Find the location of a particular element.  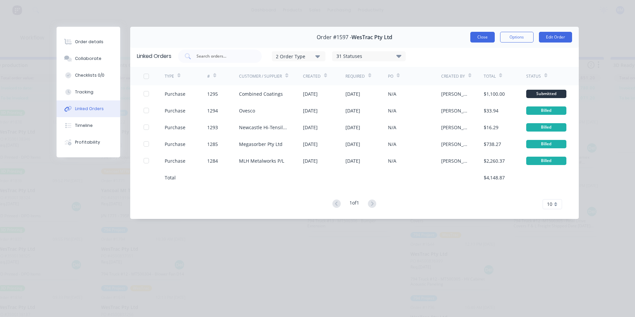

div: MLH Metalworks P/L is located at coordinates (262, 161).